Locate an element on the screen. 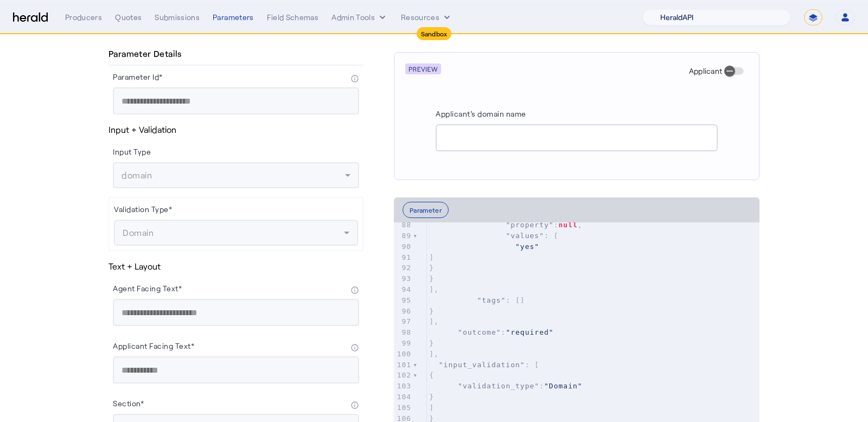  div: 101 is located at coordinates (403, 365).